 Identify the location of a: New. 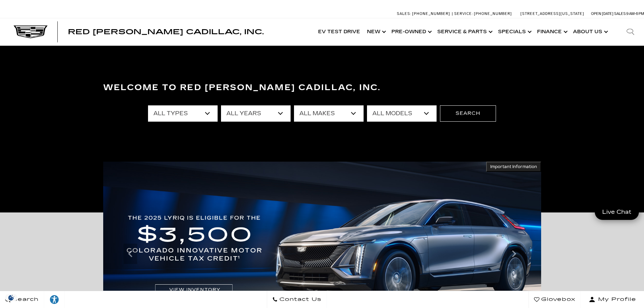
(376, 32).